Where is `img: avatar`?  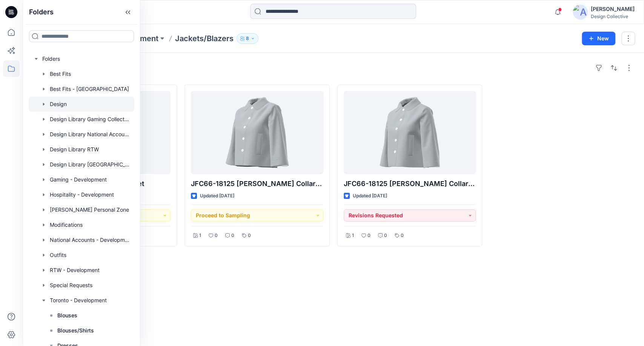
img: avatar is located at coordinates (580, 12).